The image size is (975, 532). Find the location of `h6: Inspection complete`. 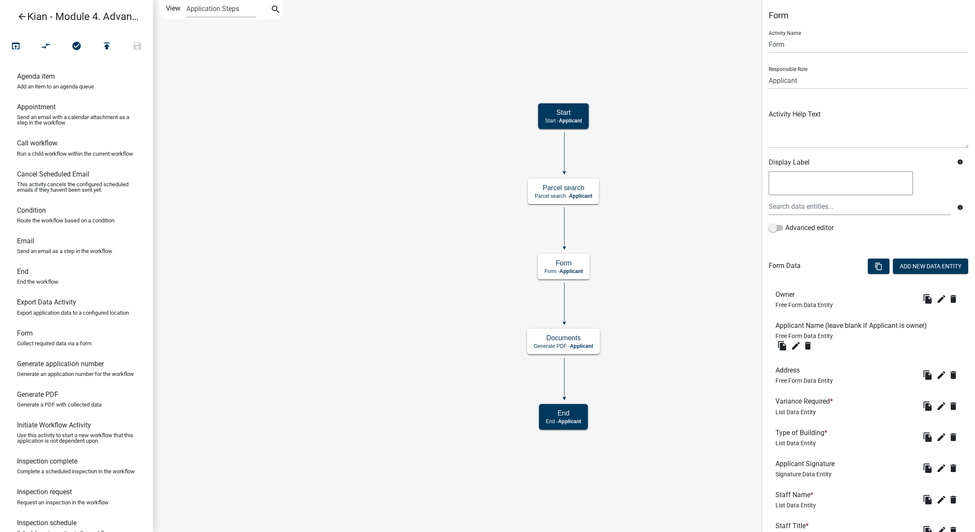

h6: Inspection complete is located at coordinates (47, 461).